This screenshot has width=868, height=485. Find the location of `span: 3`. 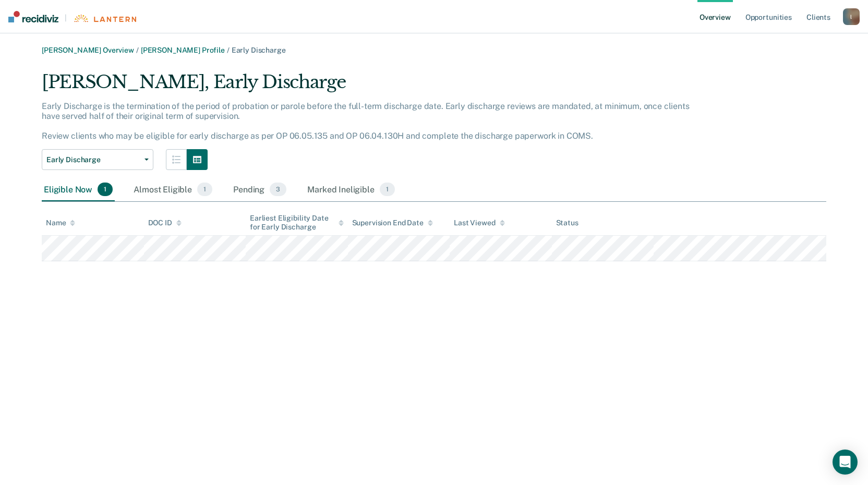

span: 3 is located at coordinates (278, 189).